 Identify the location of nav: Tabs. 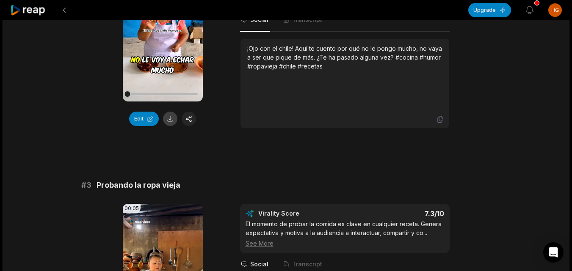
(345, 20).